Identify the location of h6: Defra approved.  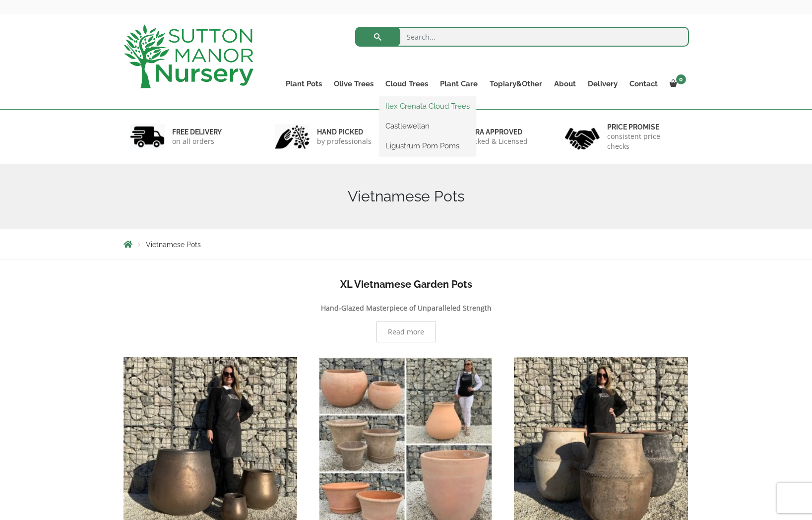
(495, 132).